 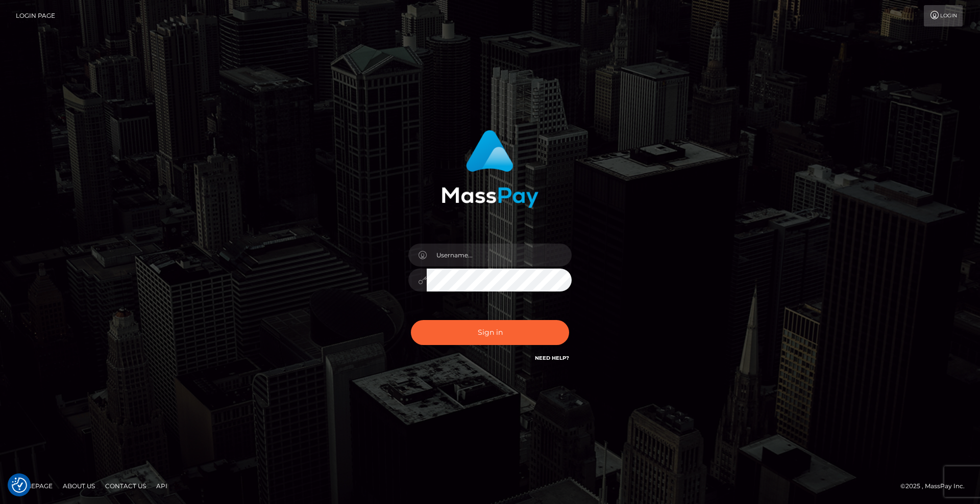 I want to click on div: © 2025 , MassPay Inc., so click(x=936, y=486).